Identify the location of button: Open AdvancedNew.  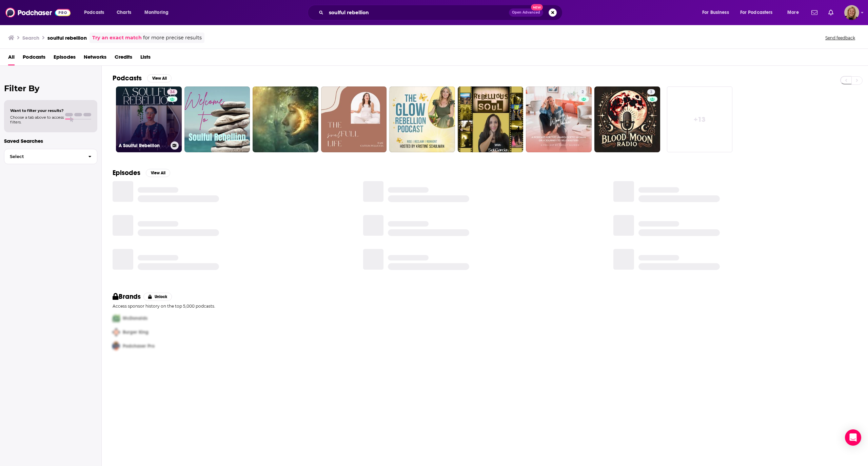
(526, 13).